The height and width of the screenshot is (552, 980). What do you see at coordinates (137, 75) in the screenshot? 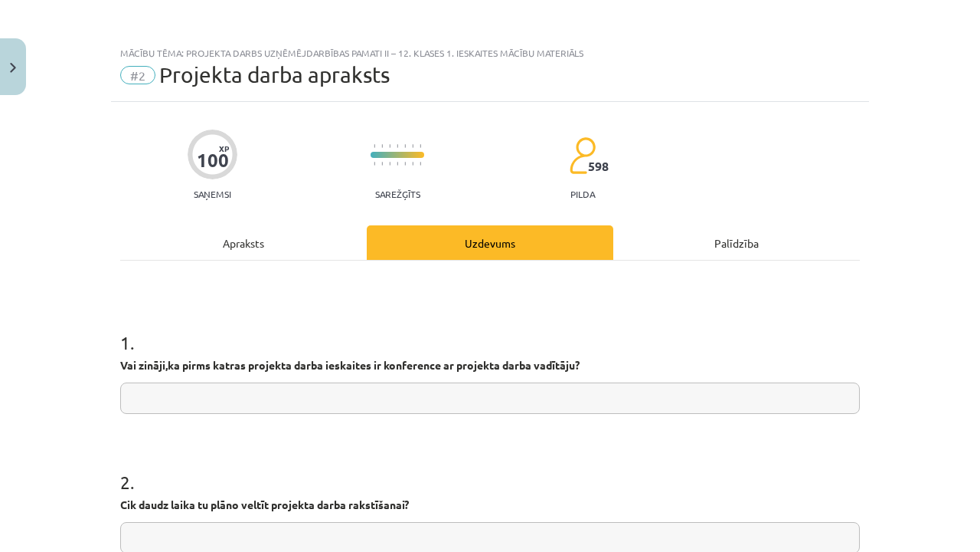
I see `span: #2` at bounding box center [137, 75].